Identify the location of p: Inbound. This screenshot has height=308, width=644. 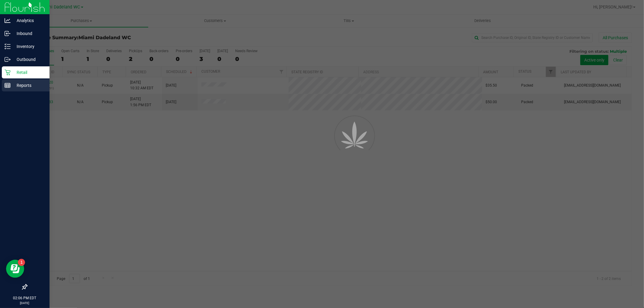
(29, 34).